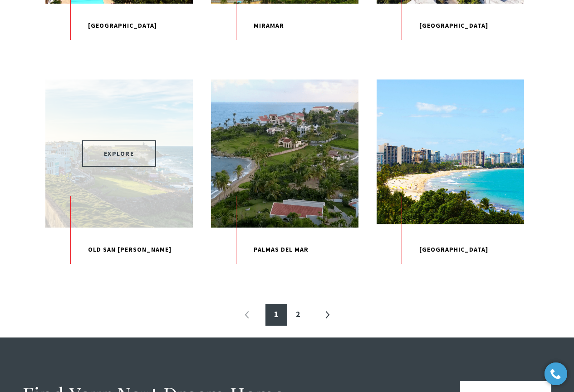  Describe the element at coordinates (285, 26) in the screenshot. I see `p: Miramar` at that location.